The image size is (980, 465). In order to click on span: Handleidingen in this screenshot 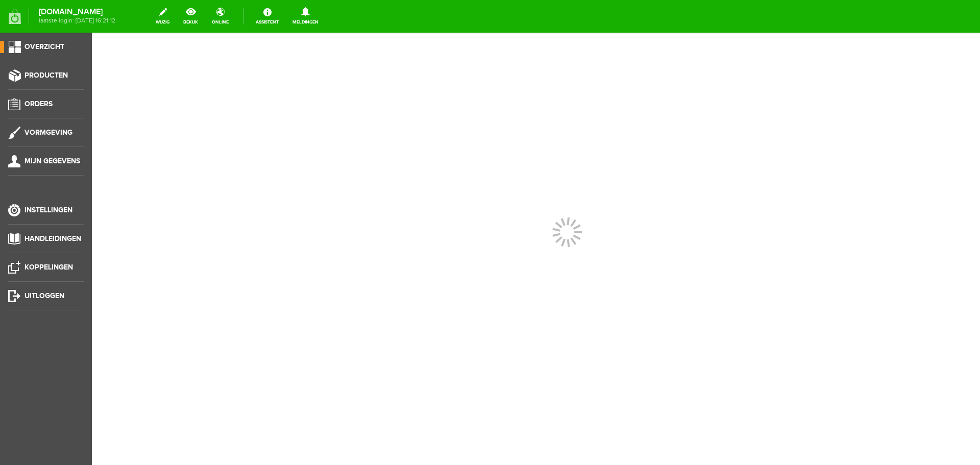, I will do `click(52, 238)`.